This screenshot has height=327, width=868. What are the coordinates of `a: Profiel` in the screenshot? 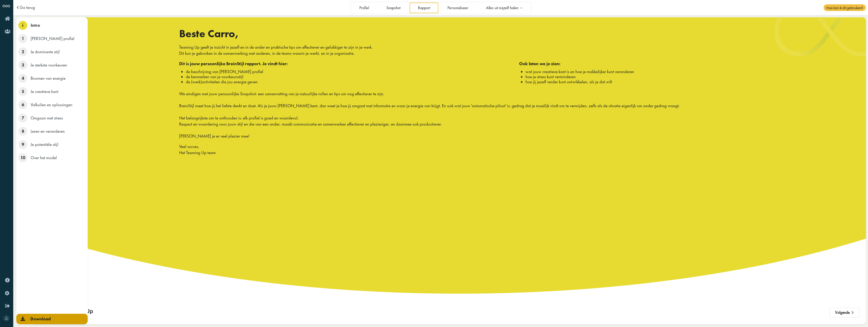 It's located at (364, 8).